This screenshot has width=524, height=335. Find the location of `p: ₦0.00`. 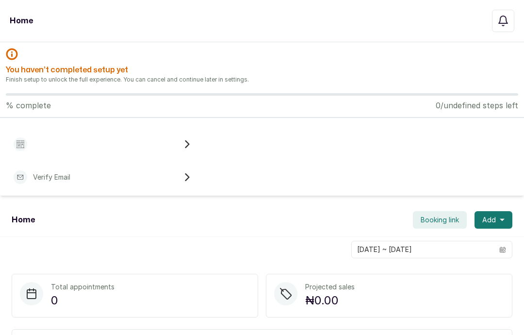

p: ₦0.00 is located at coordinates (330, 300).